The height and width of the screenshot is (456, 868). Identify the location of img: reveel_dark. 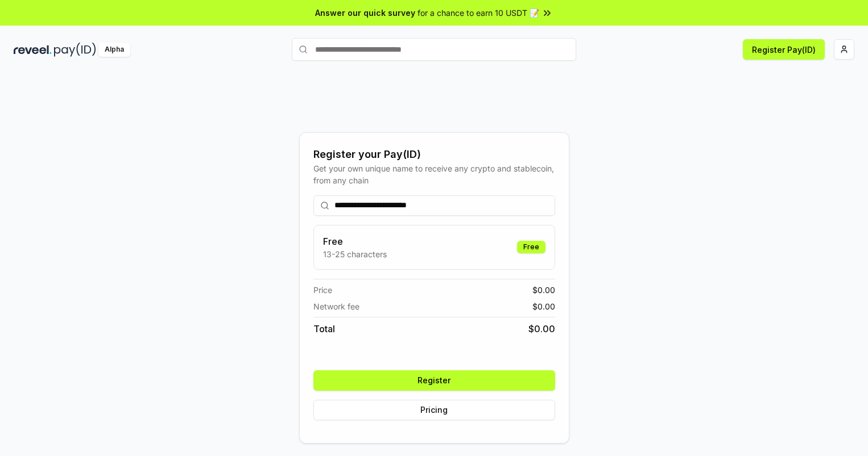
(33, 49).